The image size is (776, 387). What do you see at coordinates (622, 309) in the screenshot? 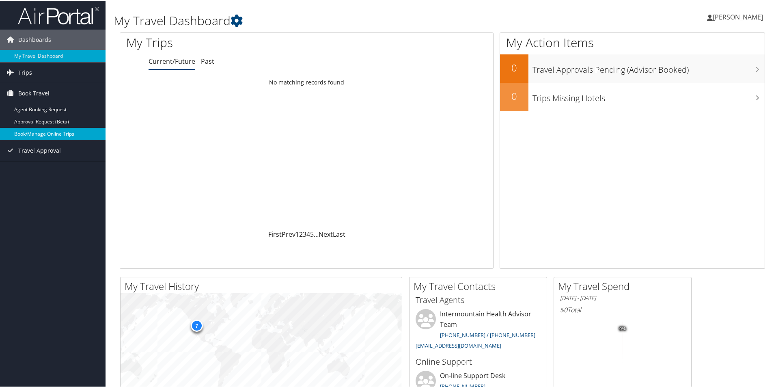
I see `h6: Total` at bounding box center [622, 309].